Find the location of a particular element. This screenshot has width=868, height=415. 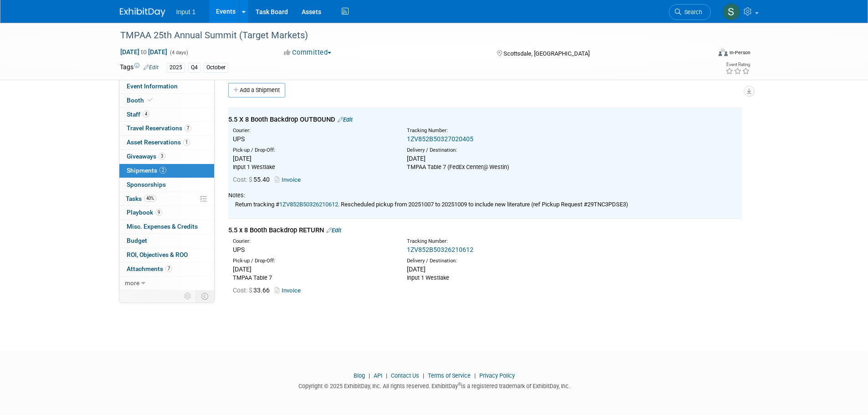

a: Search is located at coordinates (690, 12).